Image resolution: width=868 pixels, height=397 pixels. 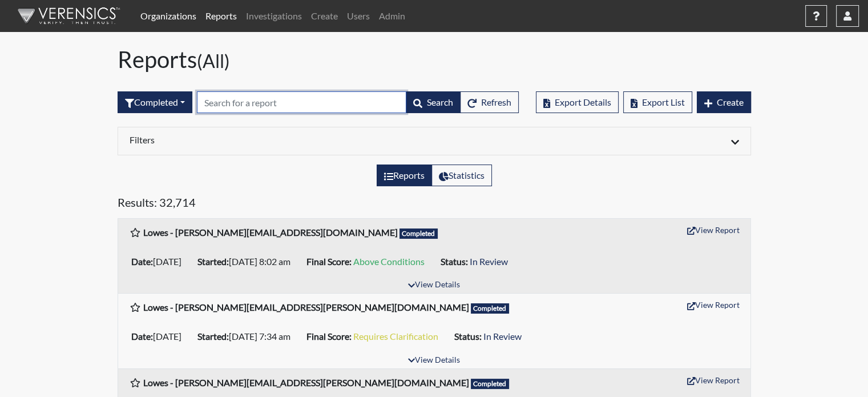 I want to click on label: View the list of reports, so click(x=404, y=175).